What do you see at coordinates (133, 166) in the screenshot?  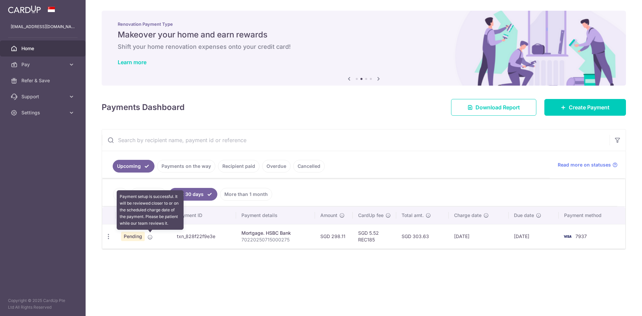 I see `a: Upcoming` at bounding box center [133, 166].